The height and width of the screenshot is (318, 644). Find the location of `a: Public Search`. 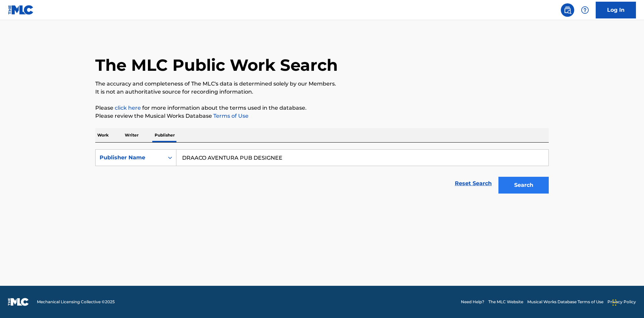

a: Public Search is located at coordinates (568, 10).